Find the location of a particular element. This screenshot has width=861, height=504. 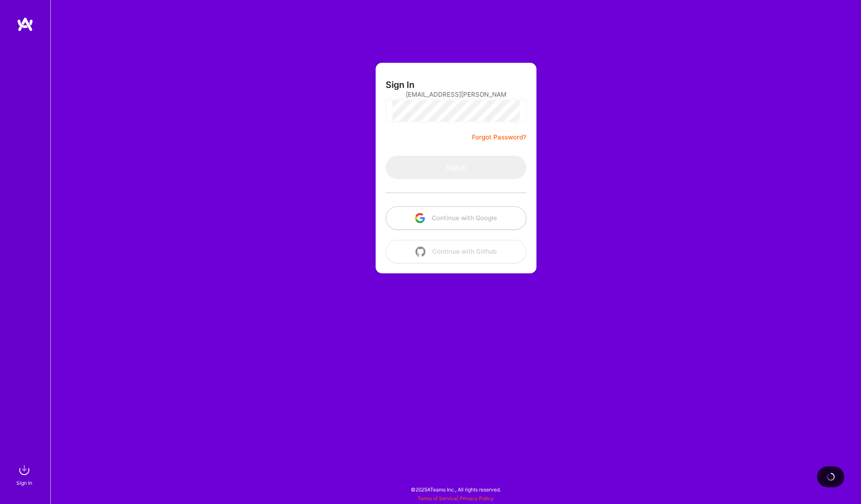

button: Continue with Github is located at coordinates (456, 251).